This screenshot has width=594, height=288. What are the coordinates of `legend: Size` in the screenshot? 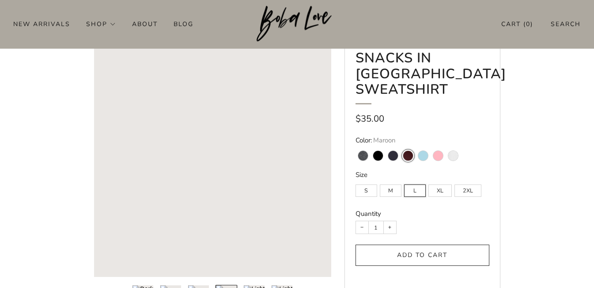 It's located at (422, 174).